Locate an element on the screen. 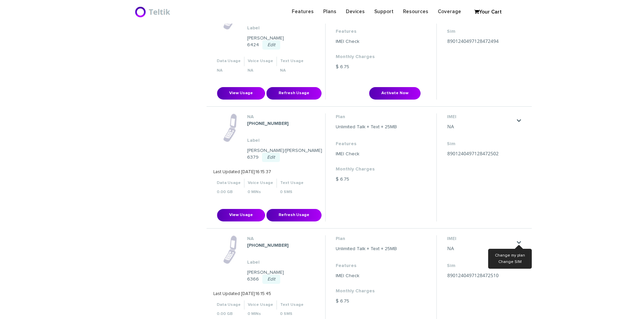 The height and width of the screenshot is (319, 644). a: Your Cart is located at coordinates (488, 12).